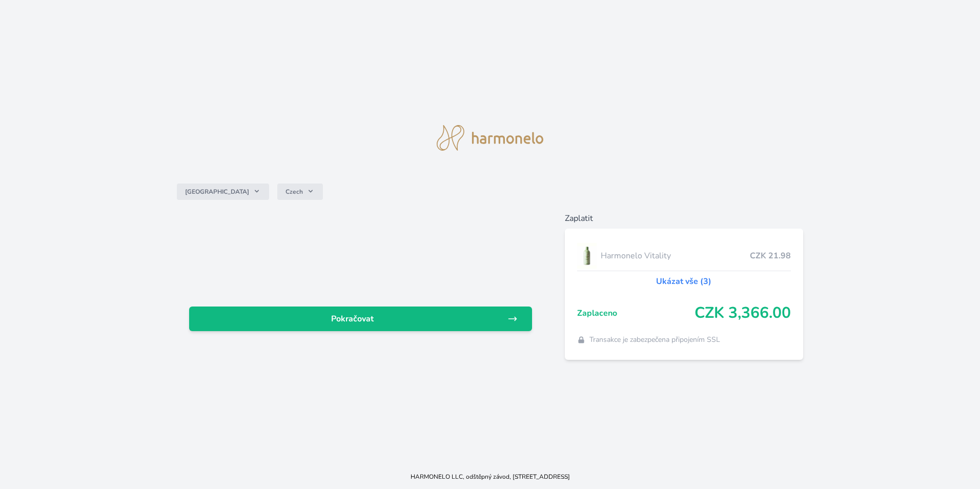 The width and height of the screenshot is (980, 489). I want to click on span: Transakce je zabezpečena připojením SSL, so click(655, 339).